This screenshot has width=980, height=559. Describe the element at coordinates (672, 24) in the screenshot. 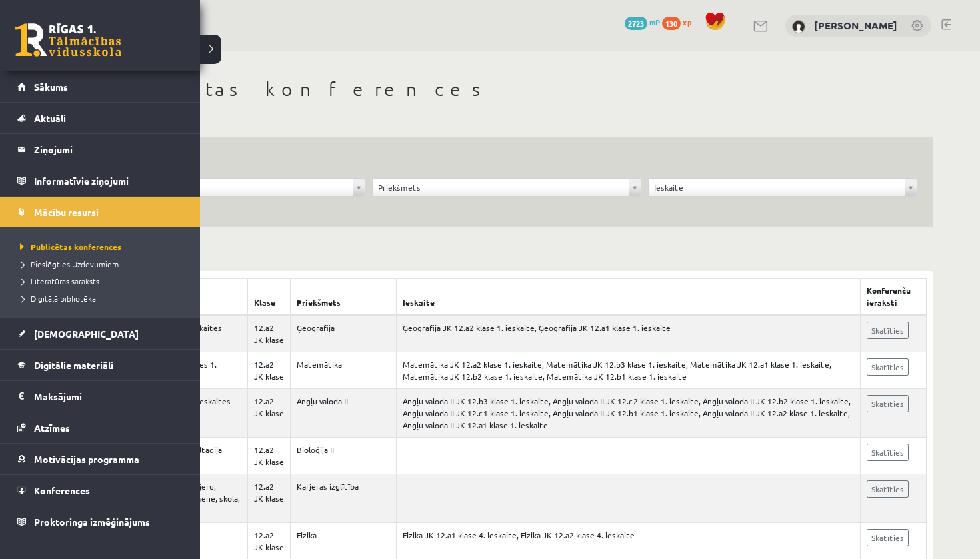

I see `span: 130` at that location.